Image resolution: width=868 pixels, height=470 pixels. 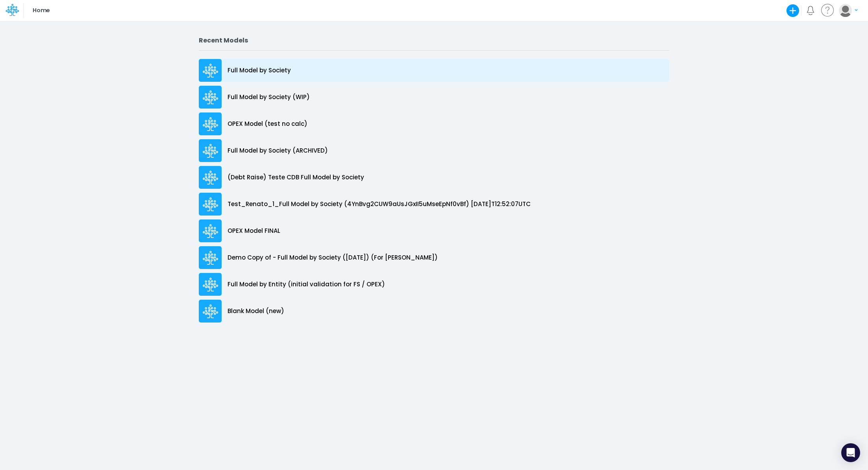 What do you see at coordinates (41, 11) in the screenshot?
I see `p: Home` at bounding box center [41, 11].